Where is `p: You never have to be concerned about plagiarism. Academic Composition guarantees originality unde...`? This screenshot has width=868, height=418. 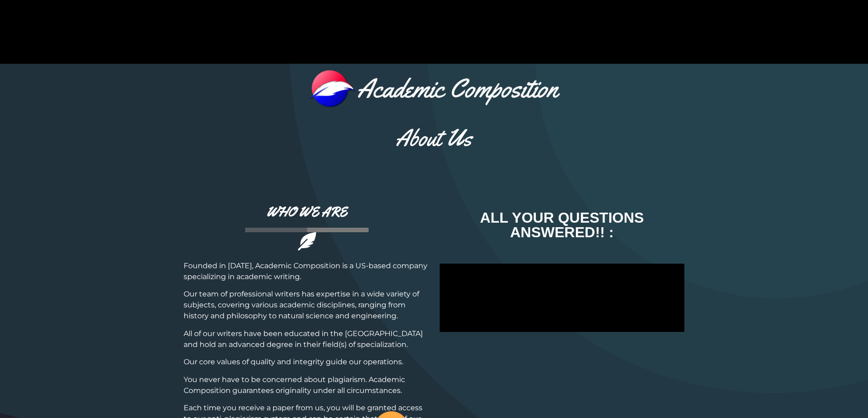
p: You never have to be concerned about plagiarism. Academic Composition guarantees originality unde... is located at coordinates (307, 386).